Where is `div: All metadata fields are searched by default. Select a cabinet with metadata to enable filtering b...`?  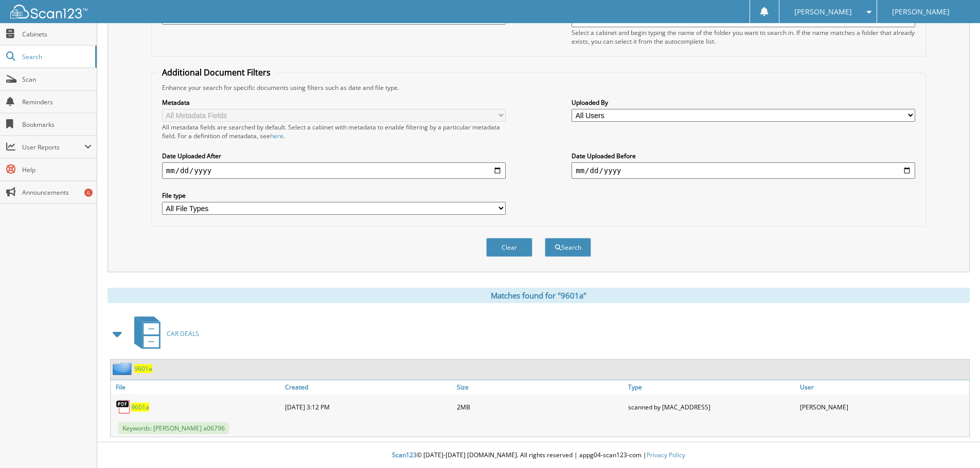 div: All metadata fields are searched by default. Select a cabinet with metadata to enable filtering b... is located at coordinates (333, 132).